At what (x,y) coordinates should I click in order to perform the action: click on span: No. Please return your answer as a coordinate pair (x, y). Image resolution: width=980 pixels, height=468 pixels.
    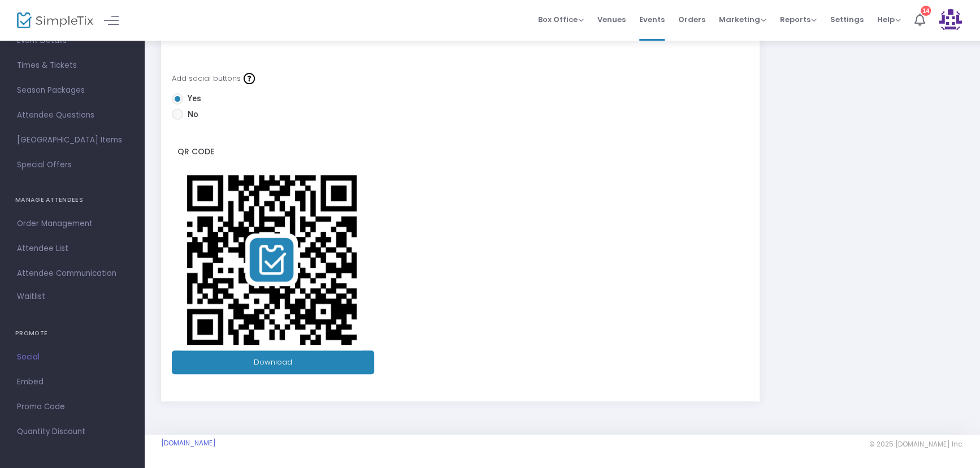
    Looking at the image, I should click on (190, 114).